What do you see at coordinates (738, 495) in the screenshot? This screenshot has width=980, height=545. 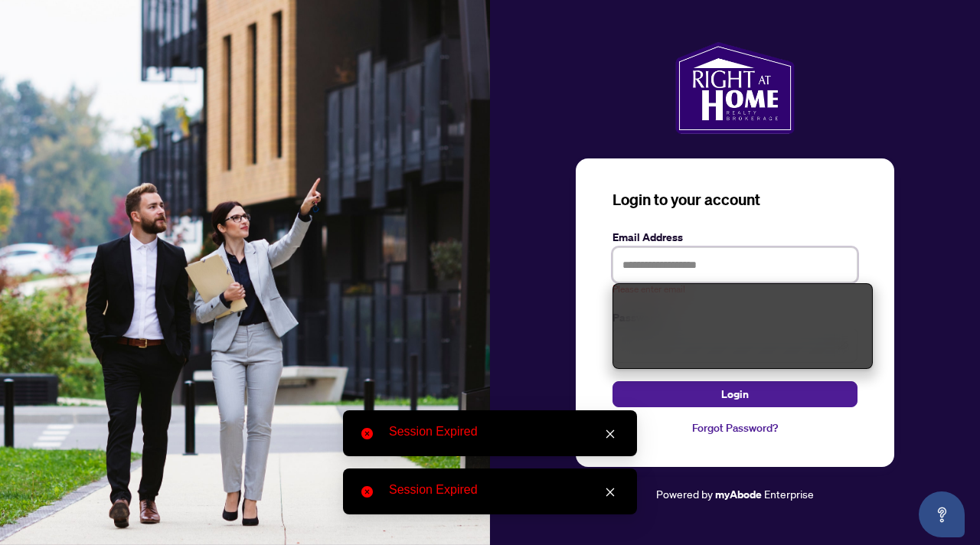 I see `a: myAbode` at bounding box center [738, 495].